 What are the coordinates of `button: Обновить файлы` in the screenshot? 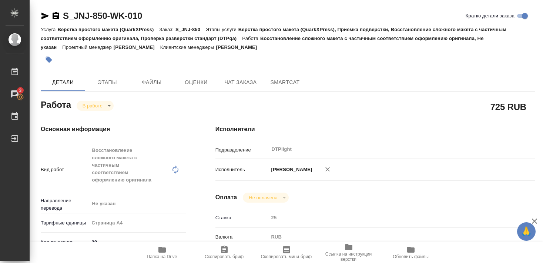 It's located at (411, 252).